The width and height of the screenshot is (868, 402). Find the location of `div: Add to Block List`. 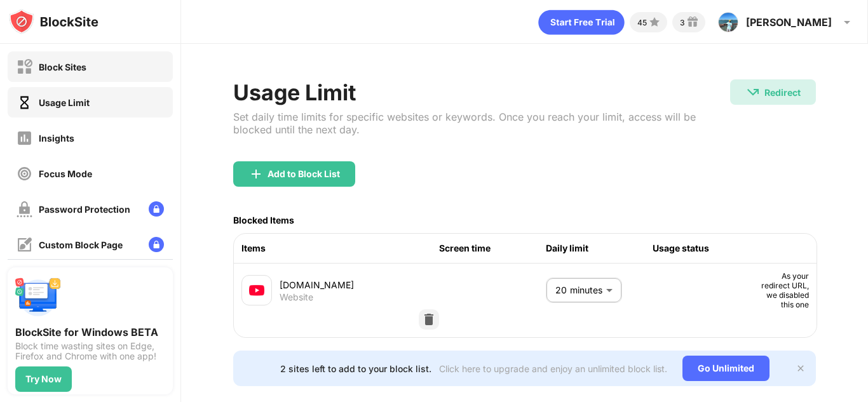

div: Add to Block List is located at coordinates (304, 174).